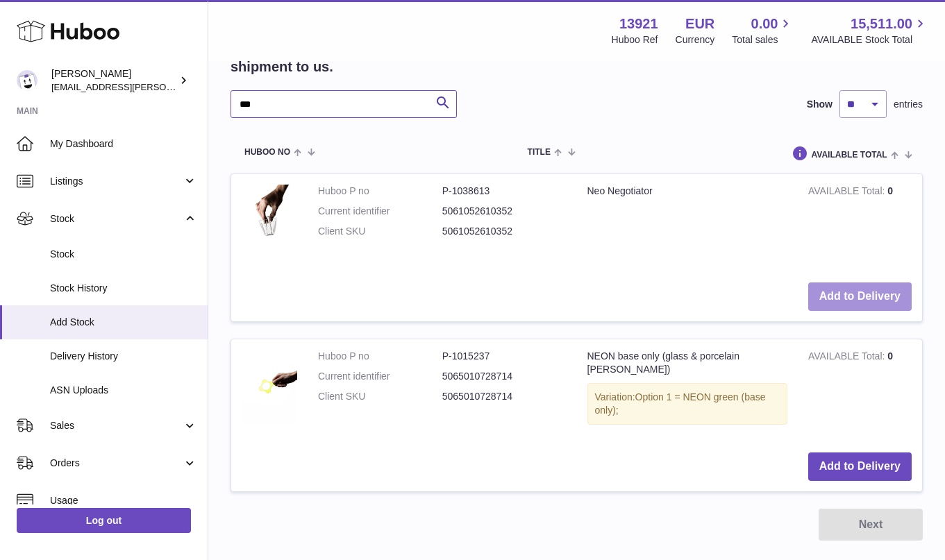  I want to click on span: AVAILABLE Total, so click(849, 155).